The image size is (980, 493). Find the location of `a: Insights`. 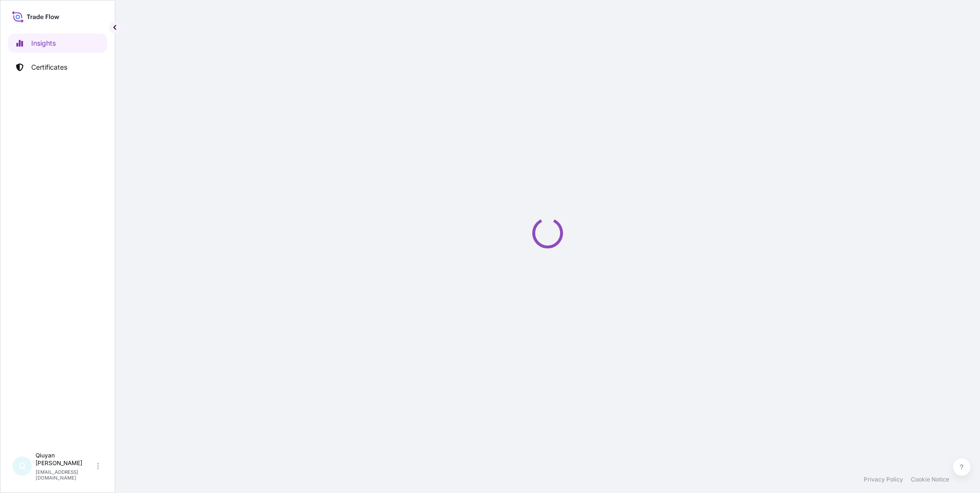

a: Insights is located at coordinates (58, 43).